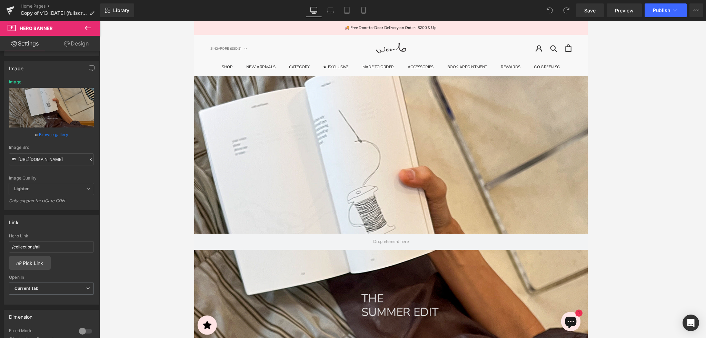 This screenshot has height=338, width=706. What do you see at coordinates (76, 43) in the screenshot?
I see `a: Design` at bounding box center [76, 43].